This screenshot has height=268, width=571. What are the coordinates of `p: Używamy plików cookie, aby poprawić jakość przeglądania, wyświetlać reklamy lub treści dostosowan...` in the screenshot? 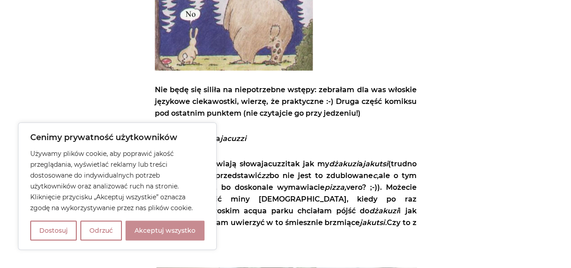 It's located at (117, 181).